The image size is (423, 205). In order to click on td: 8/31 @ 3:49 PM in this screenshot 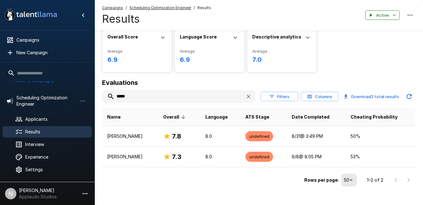, I will do `click(316, 136)`.